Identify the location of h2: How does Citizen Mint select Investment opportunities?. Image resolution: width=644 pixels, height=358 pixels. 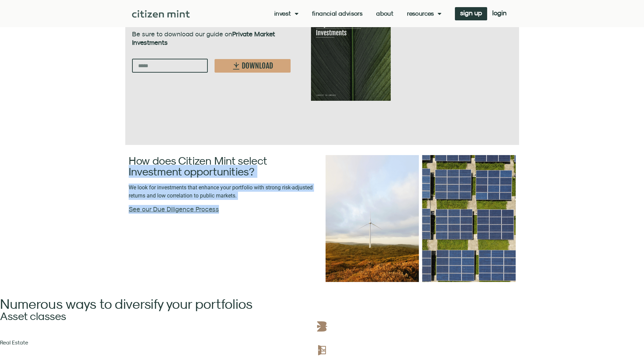
(224, 166).